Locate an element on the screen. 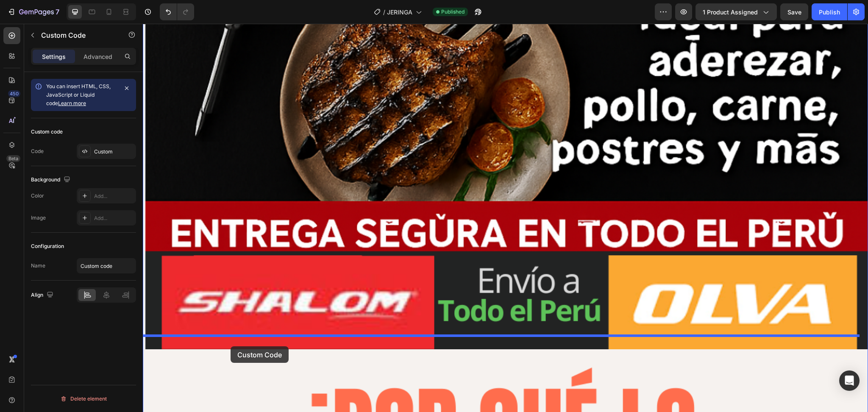  button: Delete element is located at coordinates (83, 398).